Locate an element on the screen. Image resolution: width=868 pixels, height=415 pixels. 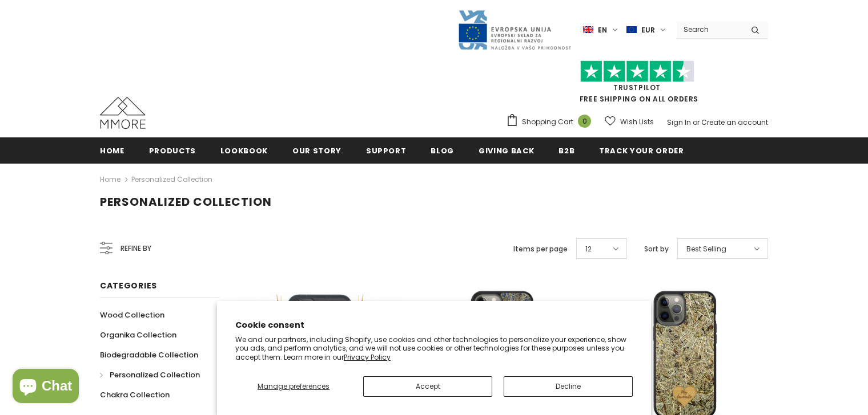
a: Our Story is located at coordinates (317, 150).